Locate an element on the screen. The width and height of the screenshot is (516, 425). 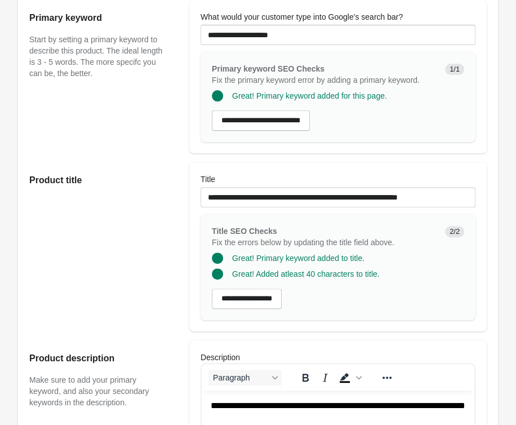
span: Primary keyword SEO Checks is located at coordinates (268, 69).